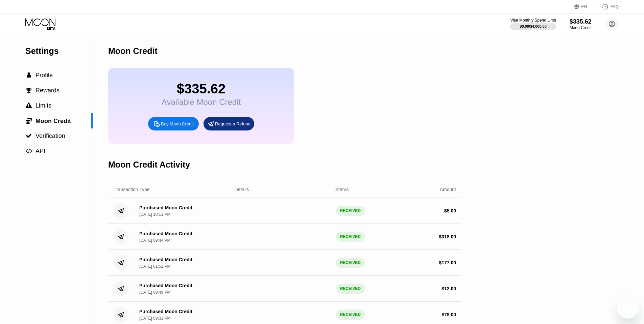  I want to click on div: $335.62Moon Credit, so click(580, 24).